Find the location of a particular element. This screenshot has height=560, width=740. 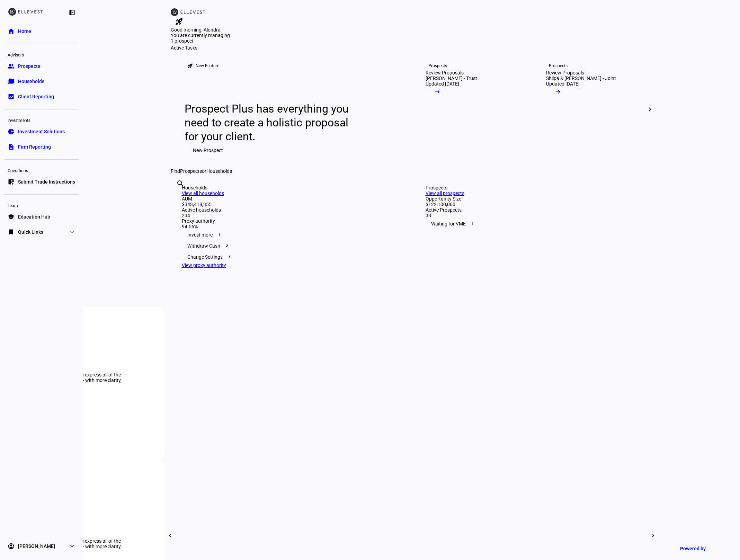

div: Opportunity Size is located at coordinates (534, 199).